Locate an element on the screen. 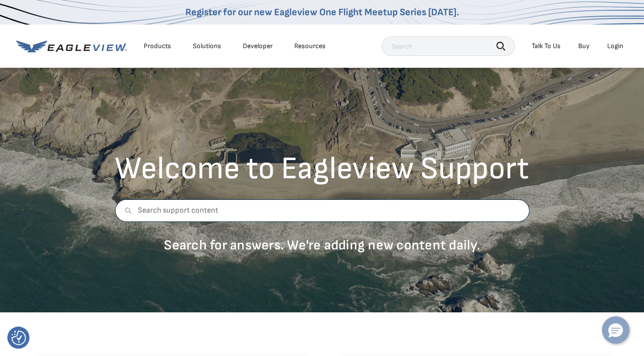  div: Products is located at coordinates (157, 46).